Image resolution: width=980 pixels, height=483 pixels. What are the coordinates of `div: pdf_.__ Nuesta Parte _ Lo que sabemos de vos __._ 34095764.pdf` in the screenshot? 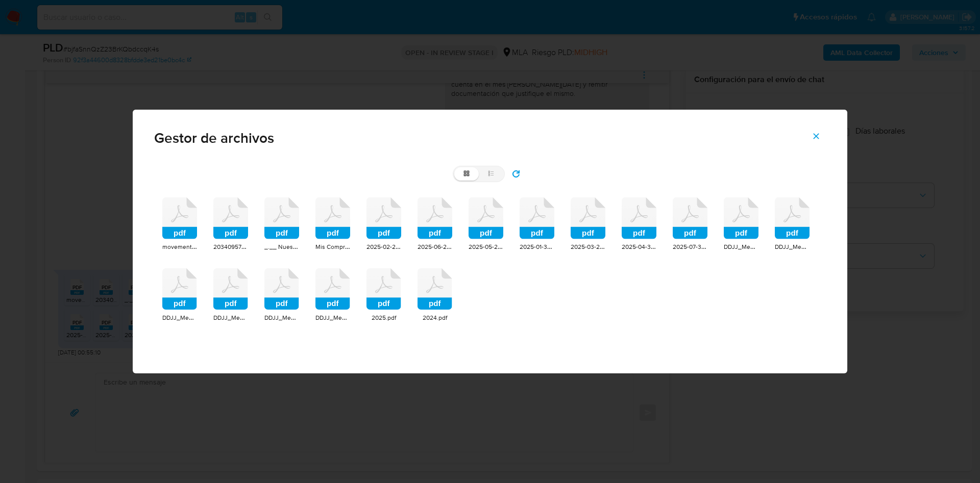 It's located at (281, 225).